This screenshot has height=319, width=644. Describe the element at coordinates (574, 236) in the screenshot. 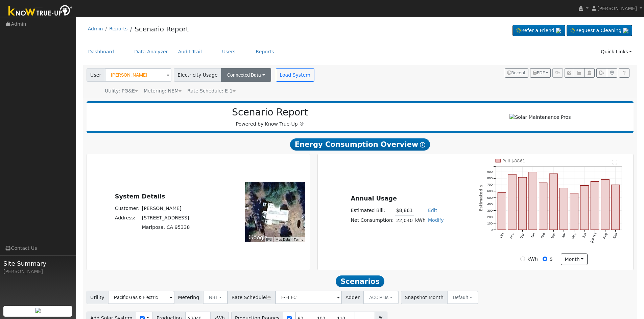

I see `text: May` at that location.